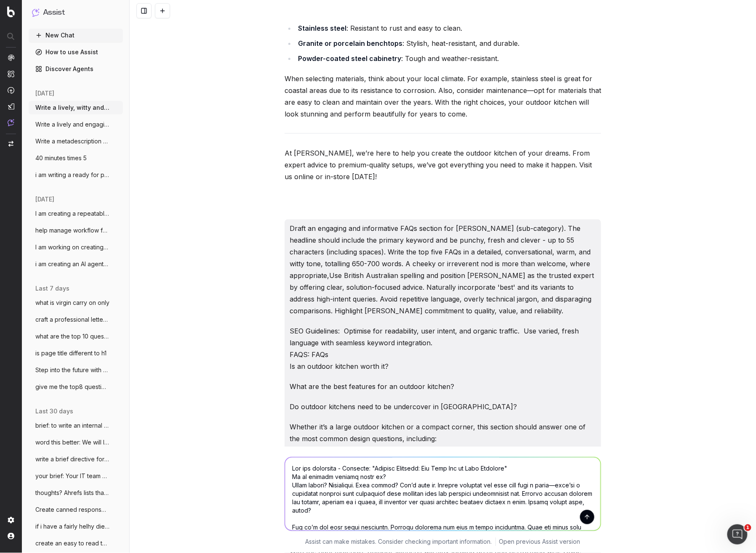  Describe the element at coordinates (11, 520) in the screenshot. I see `img: Setting` at that location.